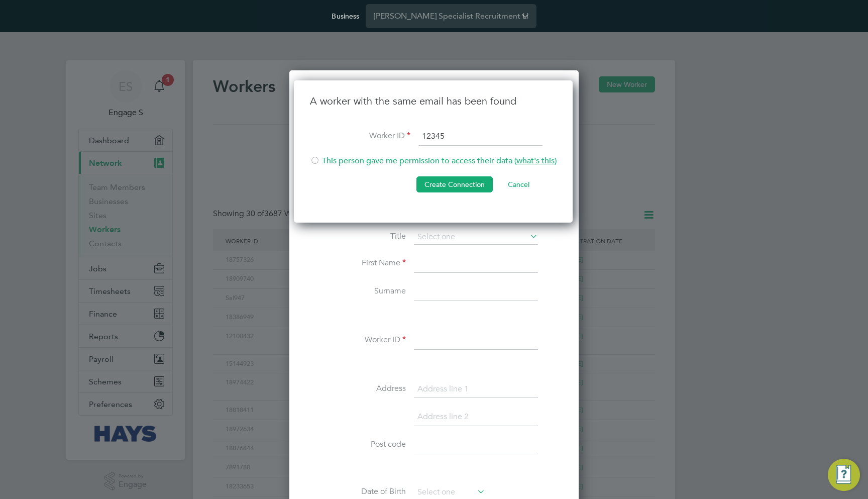  What do you see at coordinates (355, 492) in the screenshot?
I see `label: Date of Birth` at bounding box center [355, 492].